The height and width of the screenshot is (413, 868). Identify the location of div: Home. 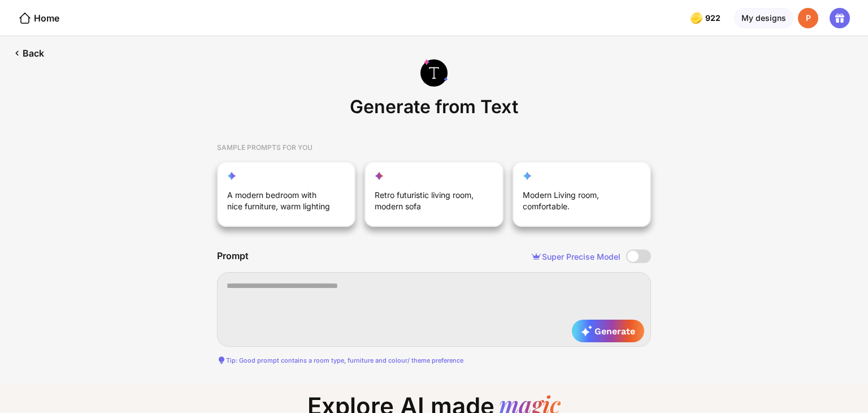
(39, 18).